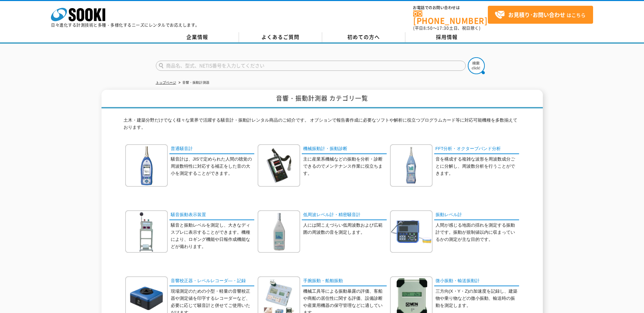  What do you see at coordinates (411, 166) in the screenshot?
I see `img: FFT分析・オクターブバンド分析` at bounding box center [411, 166].